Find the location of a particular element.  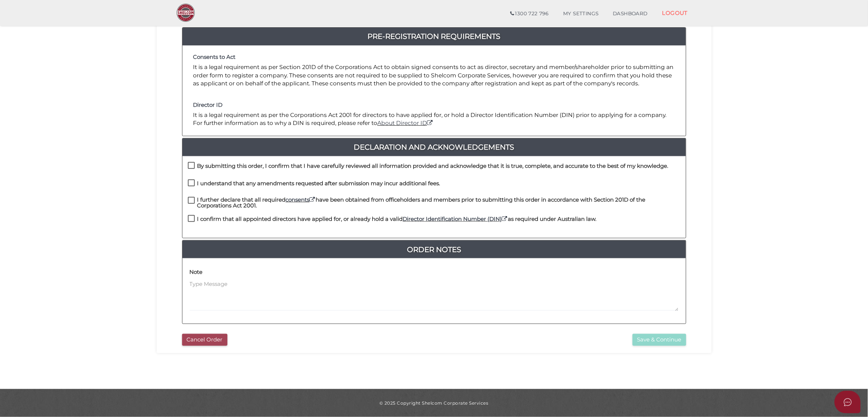

button: Open asap is located at coordinates (847, 402).